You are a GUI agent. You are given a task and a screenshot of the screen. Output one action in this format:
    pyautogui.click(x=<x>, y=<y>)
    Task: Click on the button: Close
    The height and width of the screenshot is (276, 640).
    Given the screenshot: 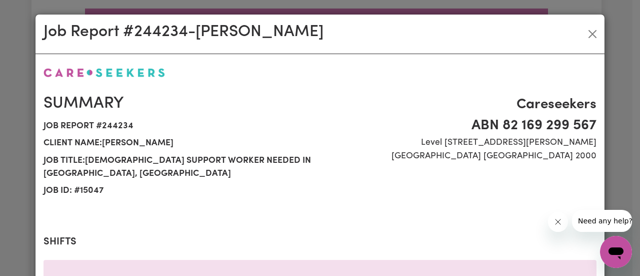 What is the action you would take?
    pyautogui.click(x=593, y=34)
    